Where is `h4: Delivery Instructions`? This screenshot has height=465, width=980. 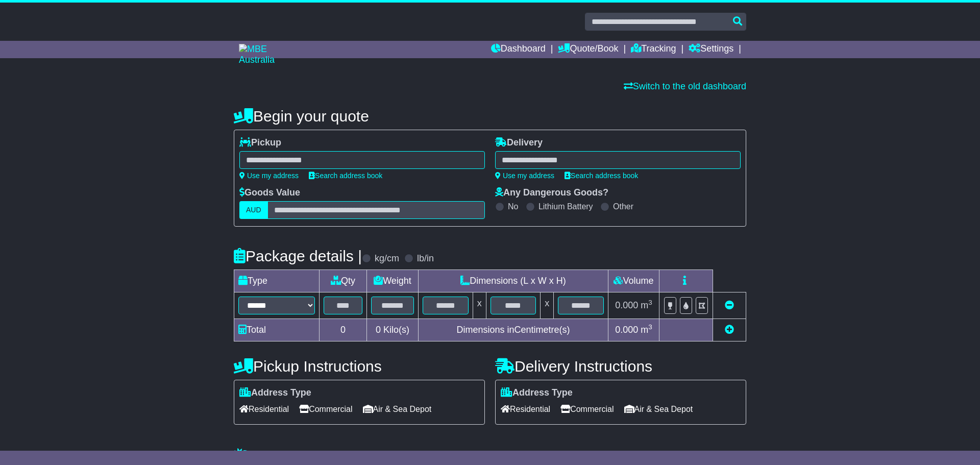 h4: Delivery Instructions is located at coordinates (621, 366).